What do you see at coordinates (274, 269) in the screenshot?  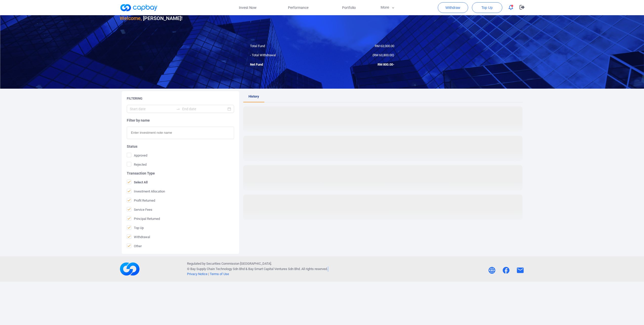 I see `span: Bay Smart Capital Ventures Sdn Bhd` at bounding box center [274, 269].